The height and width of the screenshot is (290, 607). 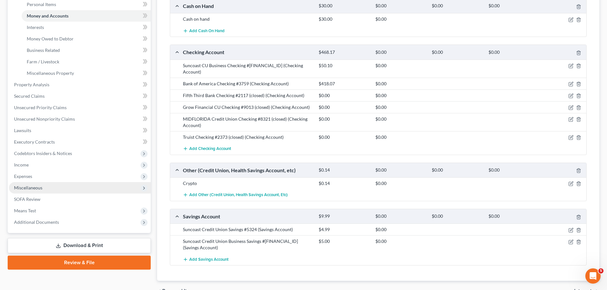 What do you see at coordinates (247, 19) in the screenshot?
I see `div: Cash on hand` at bounding box center [247, 19].